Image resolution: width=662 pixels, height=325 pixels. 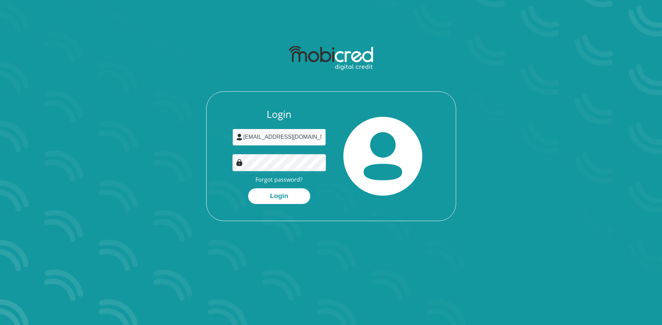 I want to click on img: mobicred logo, so click(x=331, y=58).